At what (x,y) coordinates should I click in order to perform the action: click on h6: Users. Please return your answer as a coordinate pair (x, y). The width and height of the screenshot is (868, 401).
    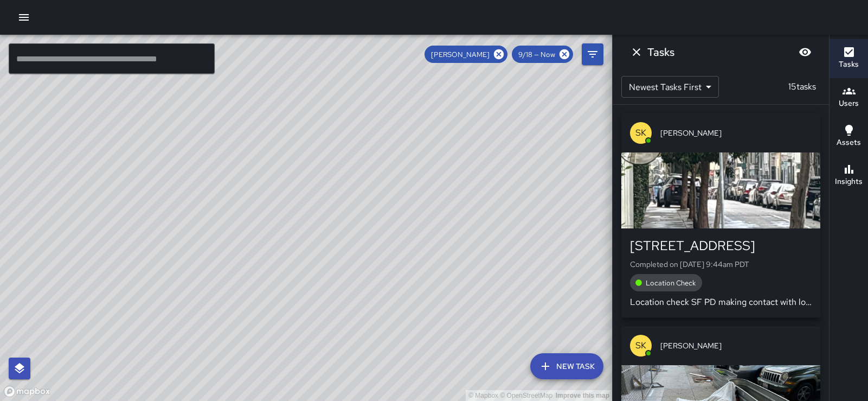
    Looking at the image, I should click on (849, 103).